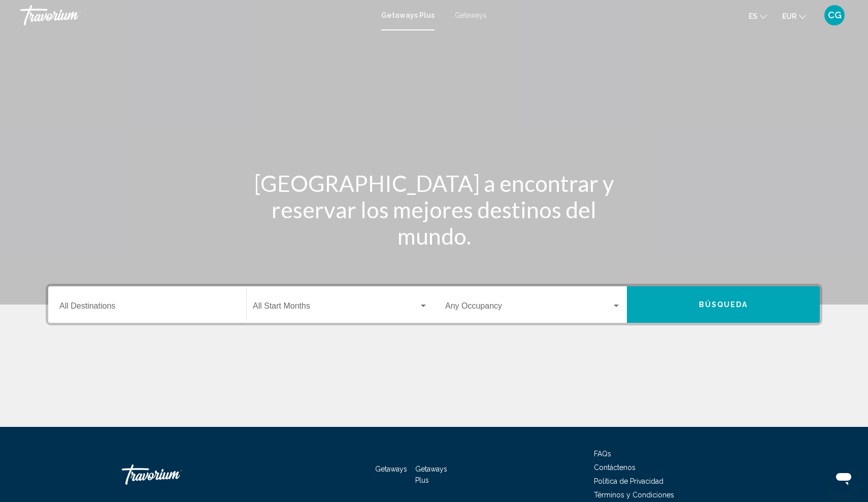 This screenshot has width=868, height=502. Describe the element at coordinates (633, 495) in the screenshot. I see `a: Términos y Condiciones` at that location.